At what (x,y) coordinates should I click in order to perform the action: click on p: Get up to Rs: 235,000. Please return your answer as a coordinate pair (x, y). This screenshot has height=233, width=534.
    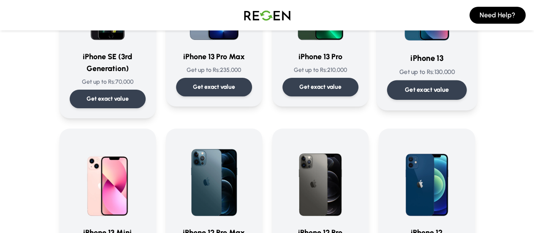
    Looking at the image, I should click on (214, 70).